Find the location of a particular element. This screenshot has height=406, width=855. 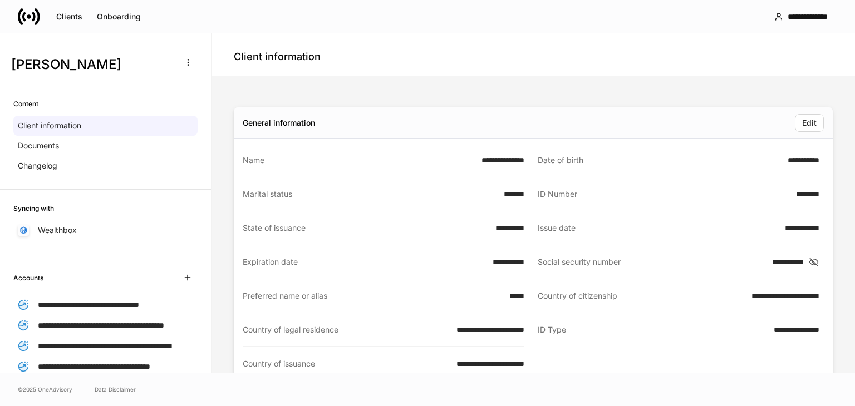

p: Documents is located at coordinates (38, 146).